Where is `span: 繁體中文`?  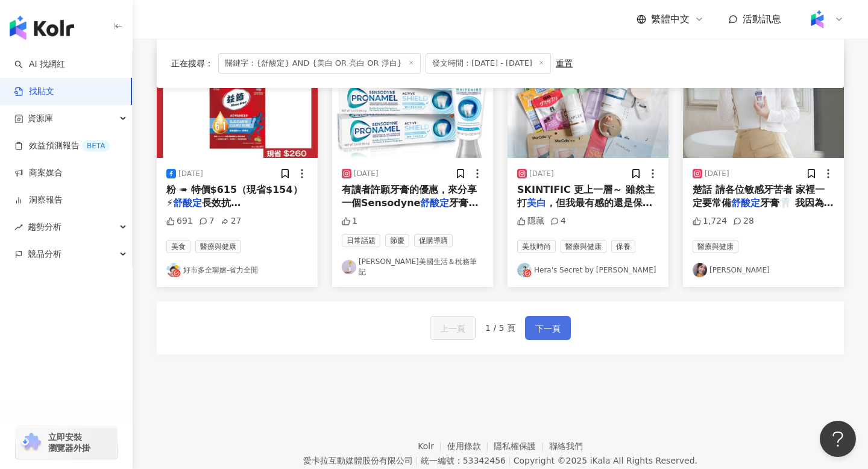
span: 繁體中文 is located at coordinates (670, 20).